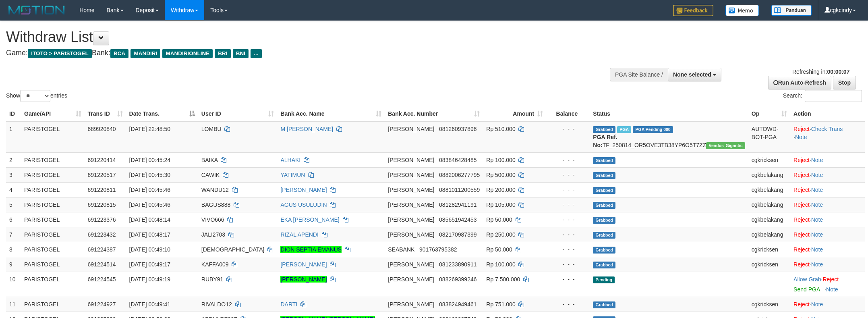  Describe the element at coordinates (500, 205) in the screenshot. I see `span: Rp 105.000` at that location.